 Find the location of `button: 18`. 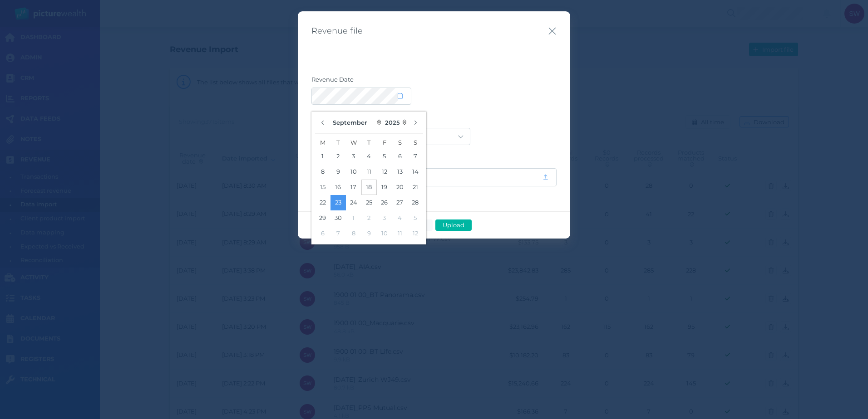

button: 18 is located at coordinates (369, 187).